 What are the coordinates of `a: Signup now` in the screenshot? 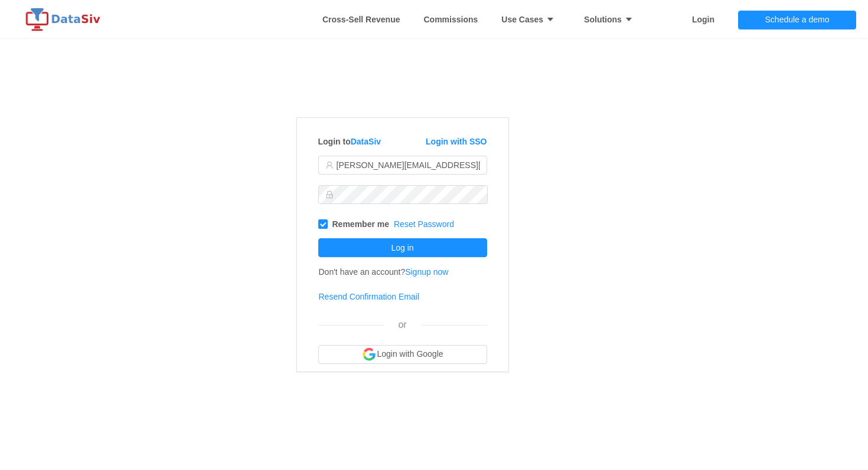 It's located at (427, 272).